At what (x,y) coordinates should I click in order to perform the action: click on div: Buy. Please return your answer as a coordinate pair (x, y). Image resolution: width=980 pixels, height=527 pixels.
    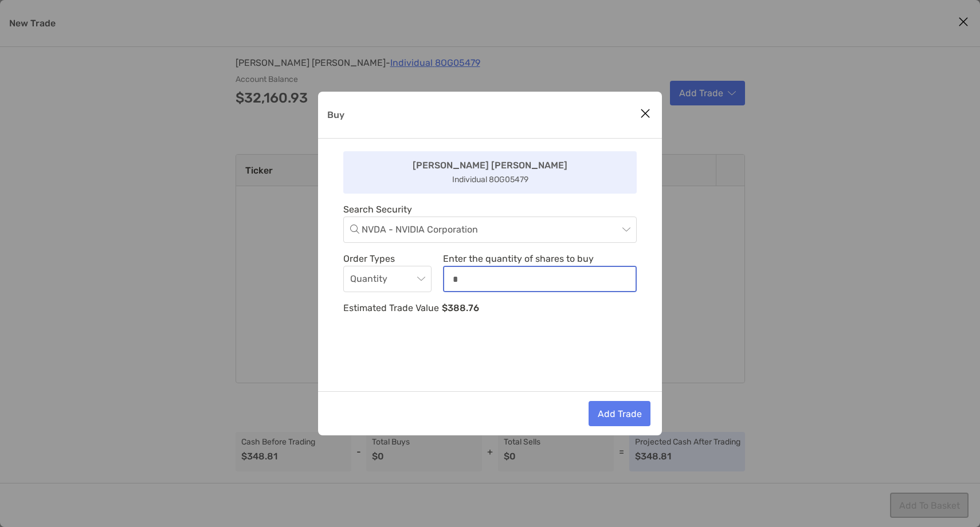
    Looking at the image, I should click on (490, 264).